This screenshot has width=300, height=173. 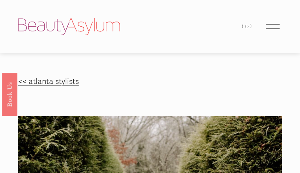 I want to click on a: << atlanta stylists, so click(x=48, y=81).